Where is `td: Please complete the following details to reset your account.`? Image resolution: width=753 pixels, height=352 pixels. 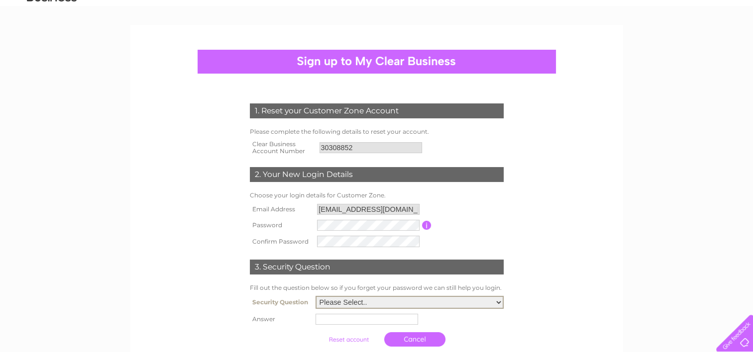
td: Please complete the following details to reset your account. is located at coordinates (377, 132).